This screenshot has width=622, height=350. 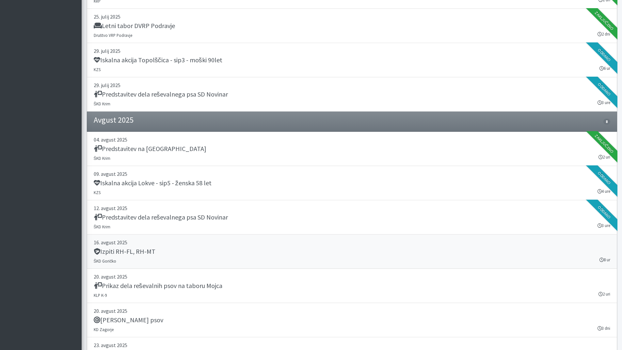 What do you see at coordinates (124, 252) in the screenshot?
I see `h5: Izpiti RH-FL, RH-MT` at bounding box center [124, 252].